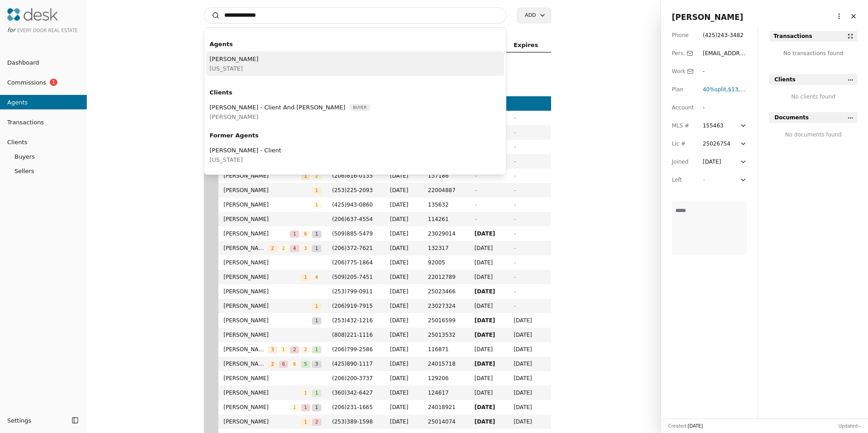  I want to click on div: Plan, so click(682, 90).